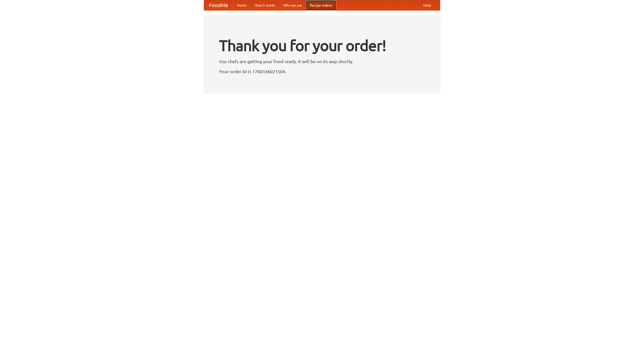 This screenshot has height=356, width=644. Describe the element at coordinates (322, 46) in the screenshot. I see `h1: Thank you for your order!` at that location.